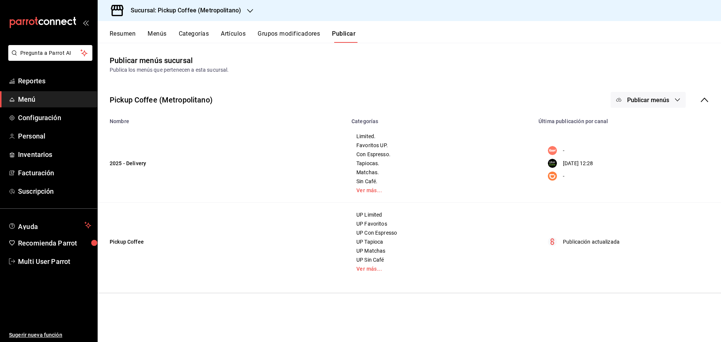 This screenshot has height=342, width=721. What do you see at coordinates (591, 242) in the screenshot?
I see `p: Publicación actualizada` at bounding box center [591, 242].